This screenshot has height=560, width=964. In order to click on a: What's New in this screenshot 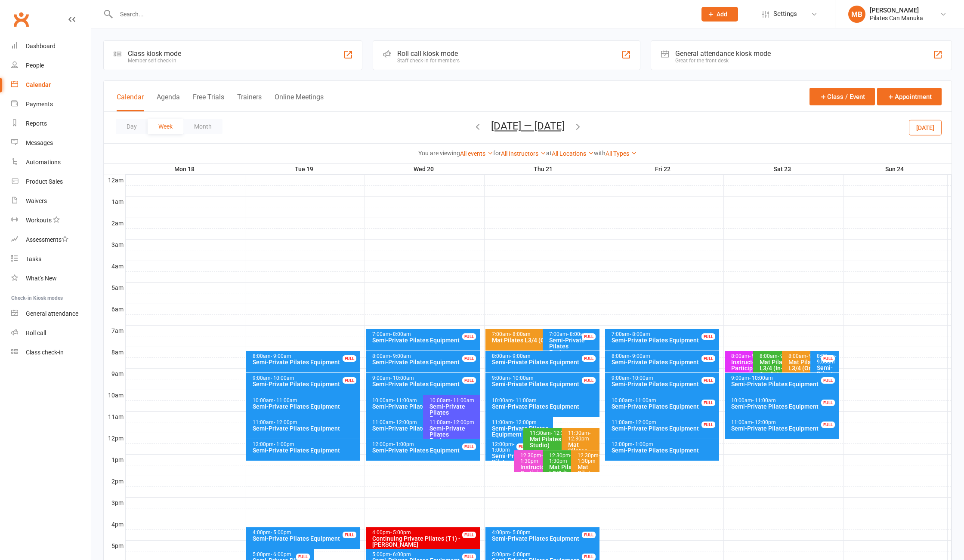, I will do `click(51, 279)`.